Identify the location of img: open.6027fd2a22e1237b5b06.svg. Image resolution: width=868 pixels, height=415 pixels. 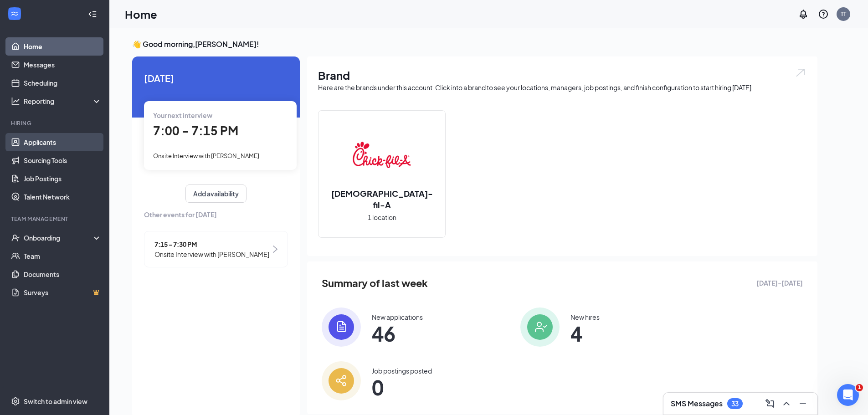
(801, 72).